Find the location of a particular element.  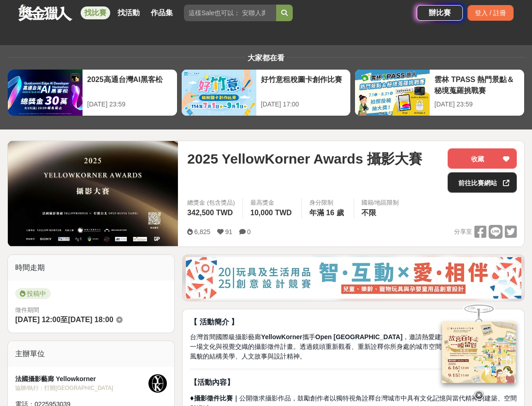

span: 最高獎金 is located at coordinates (272, 203).